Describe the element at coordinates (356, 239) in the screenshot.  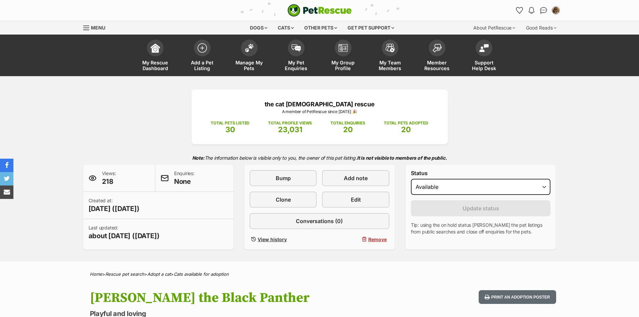
I see `button: Remove` at that location.